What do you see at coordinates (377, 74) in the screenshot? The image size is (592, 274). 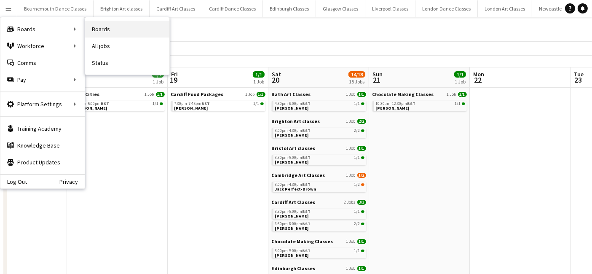 I see `span: Sun` at bounding box center [377, 74].